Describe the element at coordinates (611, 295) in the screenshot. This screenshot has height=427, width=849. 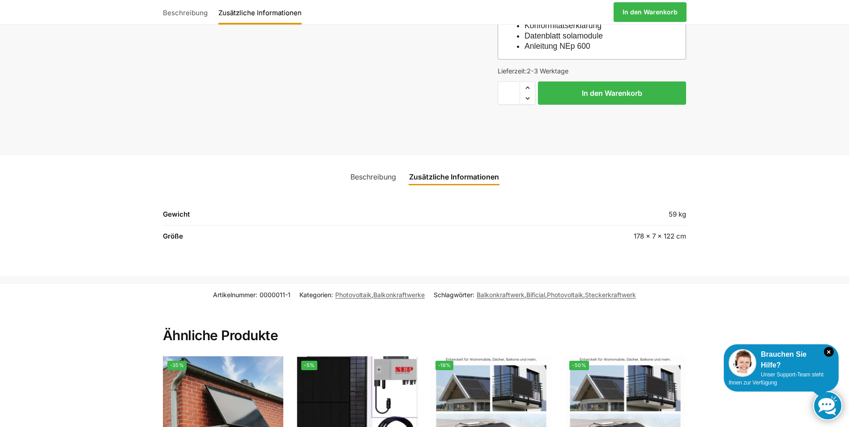
I see `a: Steckerkraftwerk` at that location.